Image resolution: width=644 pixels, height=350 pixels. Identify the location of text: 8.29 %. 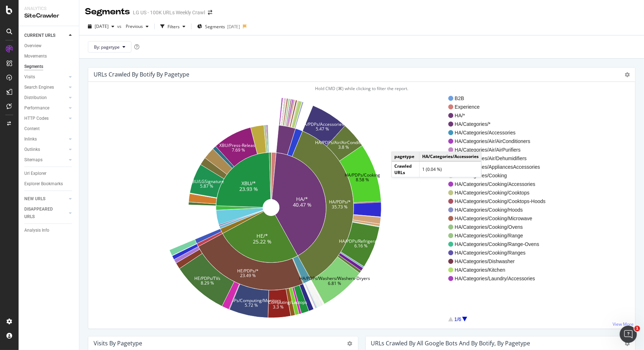
(207, 283).